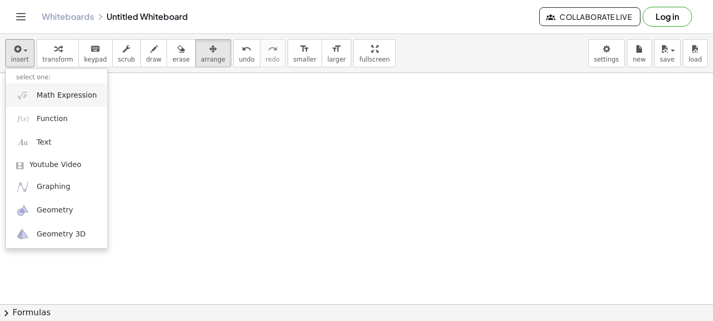  Describe the element at coordinates (667, 60) in the screenshot. I see `span: save` at that location.